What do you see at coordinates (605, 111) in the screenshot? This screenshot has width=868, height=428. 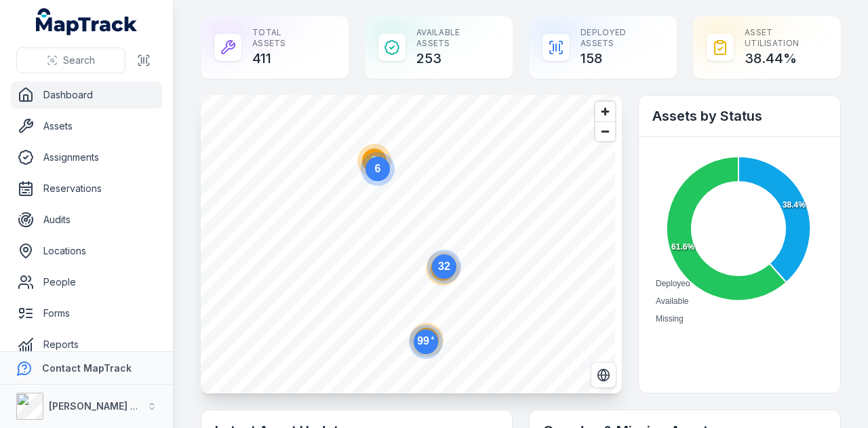 I see `button: Zoom in` at bounding box center [605, 111].